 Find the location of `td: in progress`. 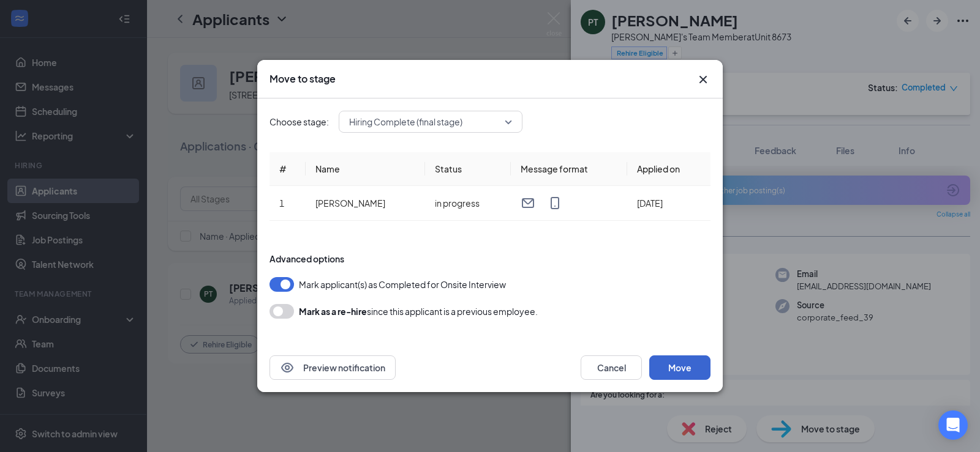

td: in progress is located at coordinates (468, 203).